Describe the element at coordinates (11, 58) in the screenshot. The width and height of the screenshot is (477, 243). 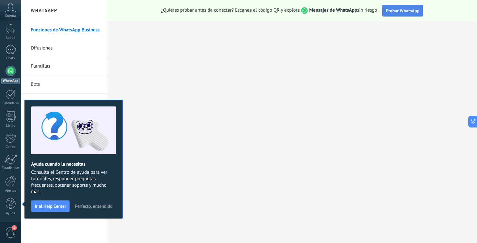
I see `div: Chats` at that location.